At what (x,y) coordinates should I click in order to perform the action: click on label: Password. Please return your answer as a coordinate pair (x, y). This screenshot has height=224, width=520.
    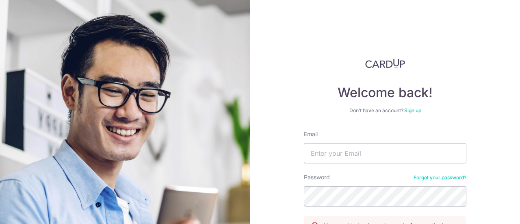
    Looking at the image, I should click on (317, 177).